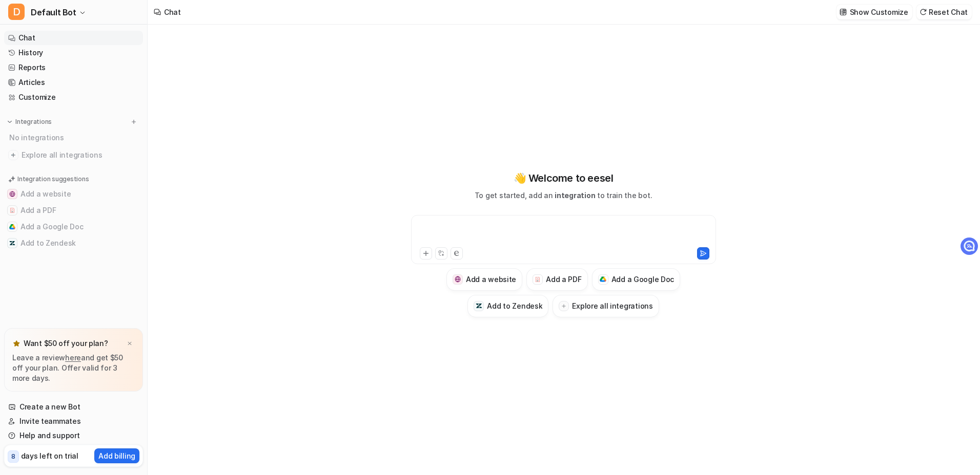 This screenshot has width=980, height=475. Describe the element at coordinates (65, 344) in the screenshot. I see `p: Want $50 off your plan?` at that location.